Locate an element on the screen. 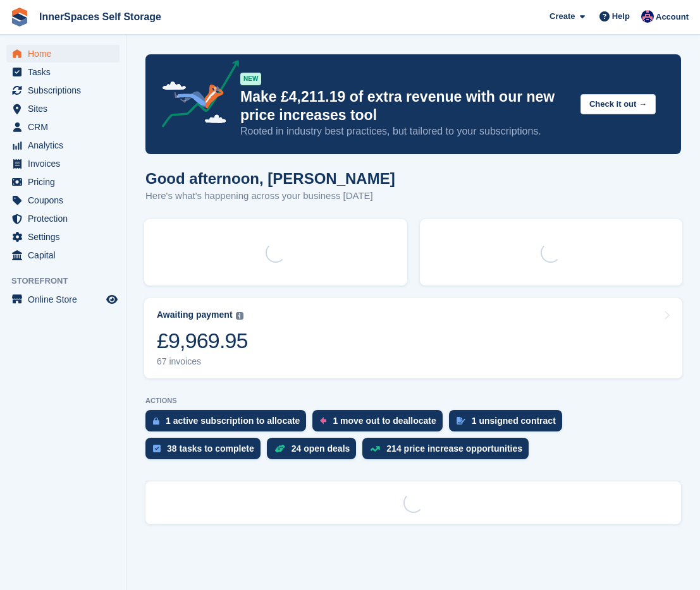 The width and height of the screenshot is (700, 590). img: price_increase_opportunities-93ffe204e8149a01c8c9dc8f82e8f89637d9d84a8eef4429ea346261dce0b2c0.svg is located at coordinates (374, 449).